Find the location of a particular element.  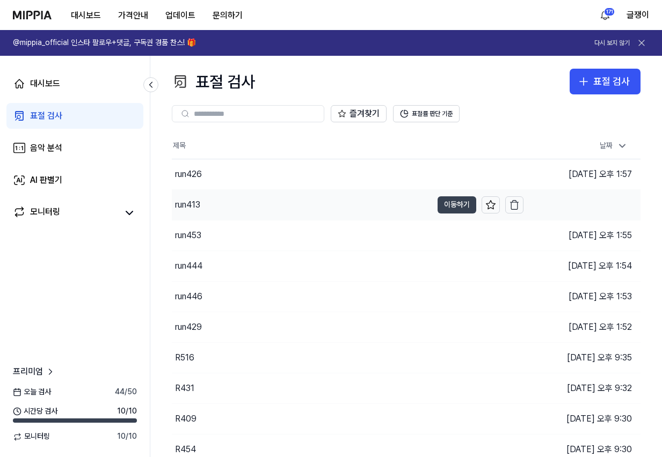

div: run453 is located at coordinates (188, 236).